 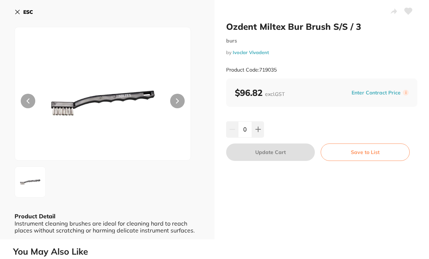 What do you see at coordinates (321, 52) in the screenshot?
I see `small: by` at bounding box center [321, 52].